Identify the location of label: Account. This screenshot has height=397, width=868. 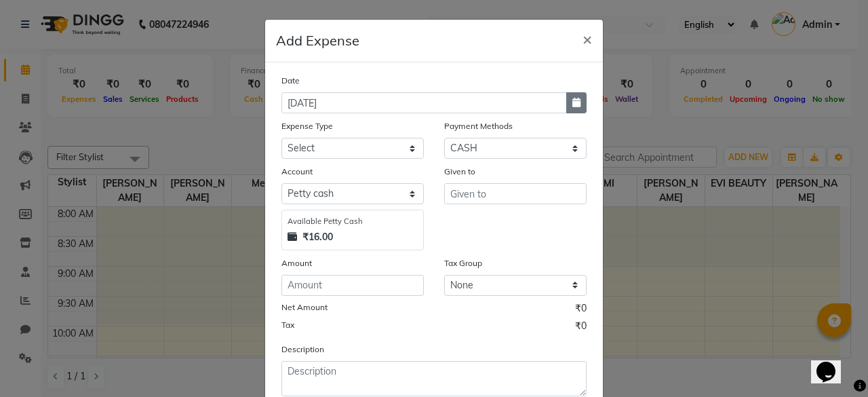
(297, 172).